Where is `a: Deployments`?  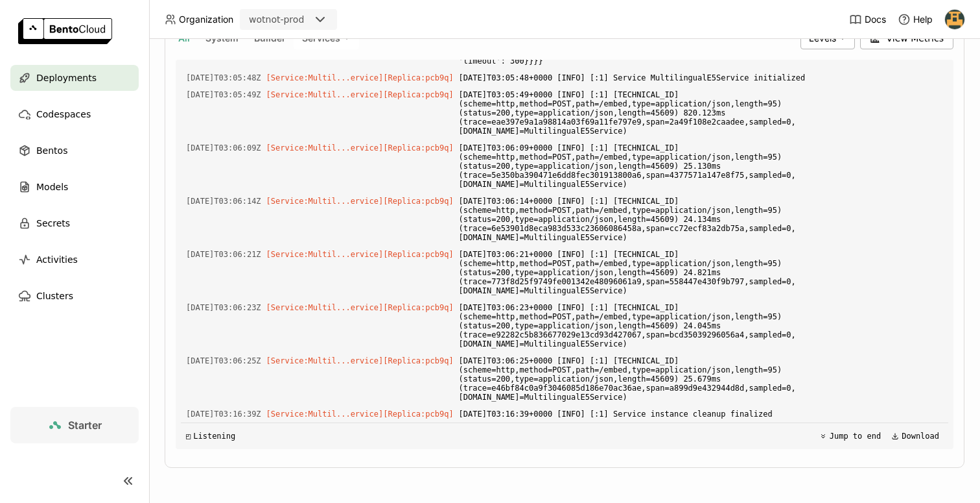
a: Deployments is located at coordinates (75, 78).